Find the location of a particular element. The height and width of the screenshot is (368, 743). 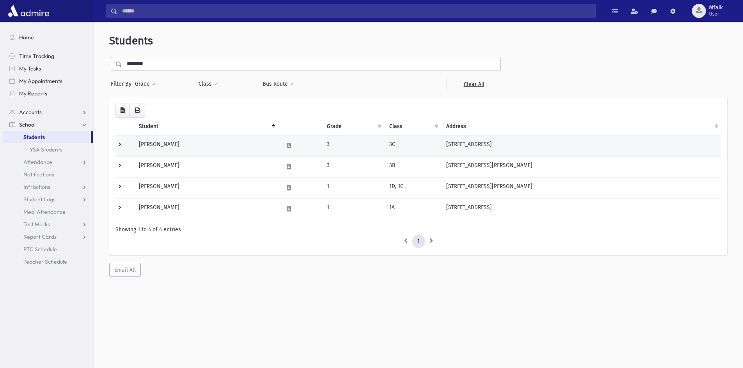

span: My Tasks is located at coordinates (30, 69).